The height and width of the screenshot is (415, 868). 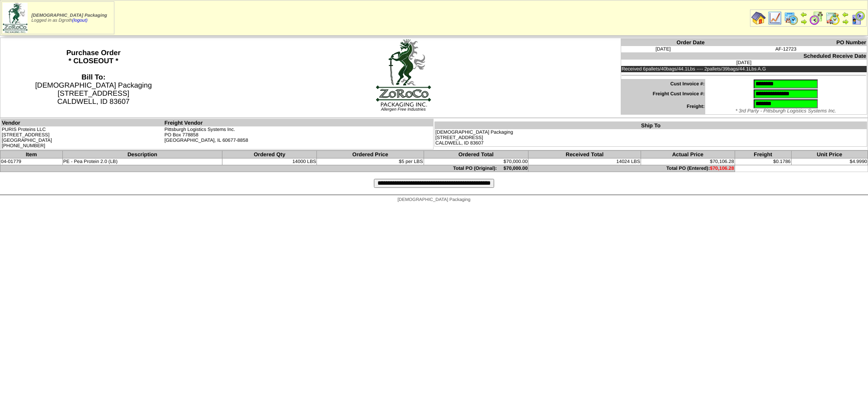 I want to click on td: $5 per LBS, so click(x=371, y=162).